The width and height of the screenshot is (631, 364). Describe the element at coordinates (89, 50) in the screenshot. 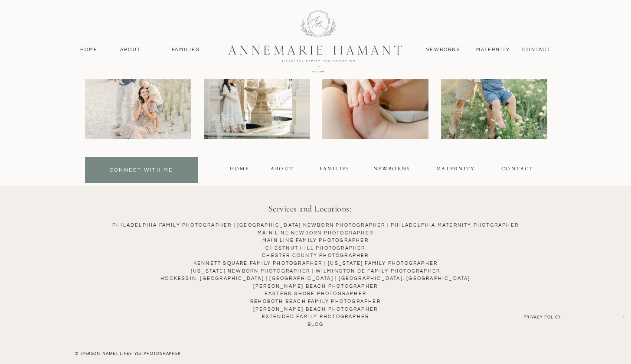

I see `nav: Home` at that location.